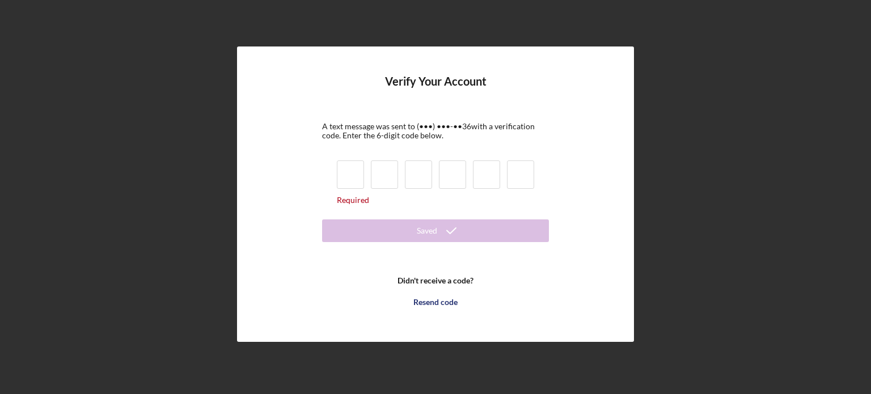  What do you see at coordinates (436, 302) in the screenshot?
I see `div: Resend code` at bounding box center [436, 302].